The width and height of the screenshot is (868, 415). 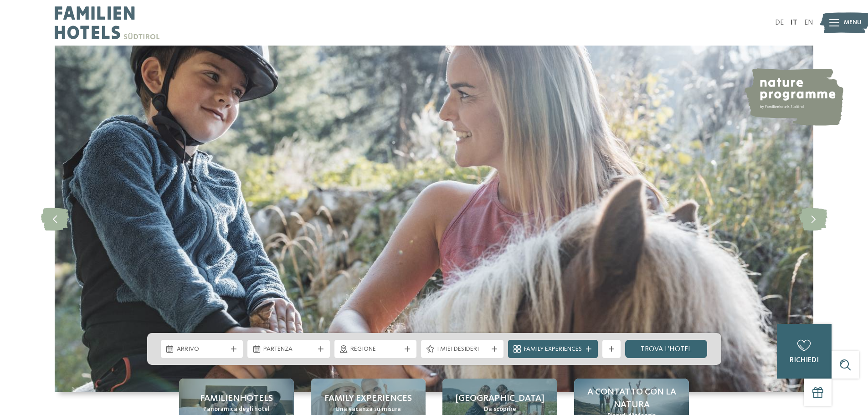 I want to click on span: Familienhotels, so click(x=236, y=398).